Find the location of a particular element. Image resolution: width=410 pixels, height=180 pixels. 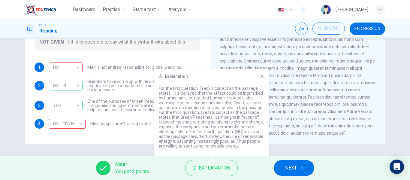

span: CEFR is located at coordinates (42, 25).